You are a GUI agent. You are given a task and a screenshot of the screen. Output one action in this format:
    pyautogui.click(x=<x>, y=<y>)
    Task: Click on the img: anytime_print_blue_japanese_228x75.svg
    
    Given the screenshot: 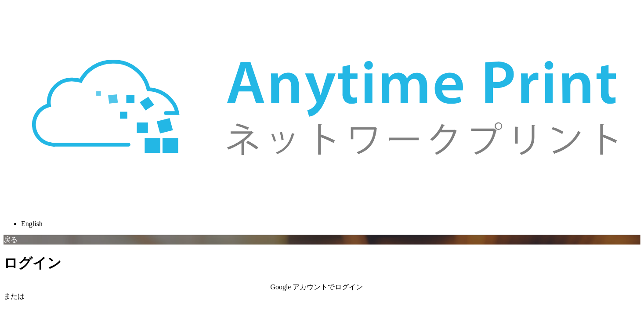 What is the action you would take?
    pyautogui.click(x=325, y=107)
    